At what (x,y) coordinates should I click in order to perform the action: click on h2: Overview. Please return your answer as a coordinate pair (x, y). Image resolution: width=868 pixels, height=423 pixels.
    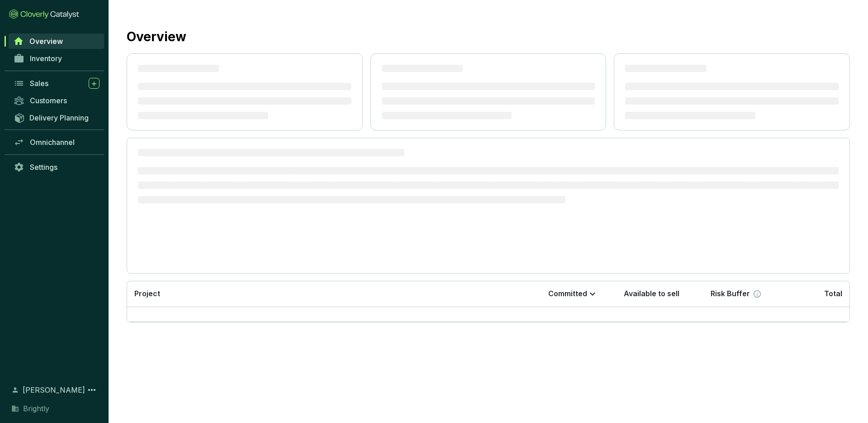
    Looking at the image, I should click on (157, 36).